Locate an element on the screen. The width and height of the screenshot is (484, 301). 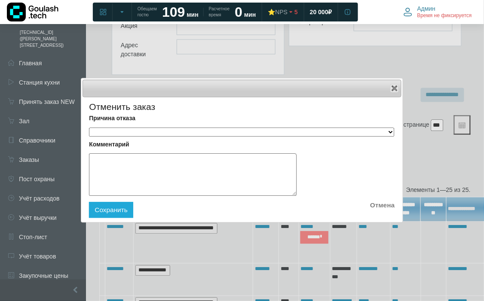
a: 20 000 ₽ is located at coordinates (321, 12).